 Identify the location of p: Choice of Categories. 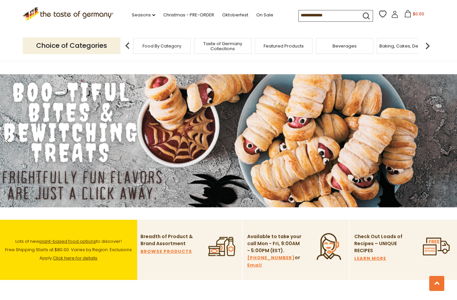
(72, 46).